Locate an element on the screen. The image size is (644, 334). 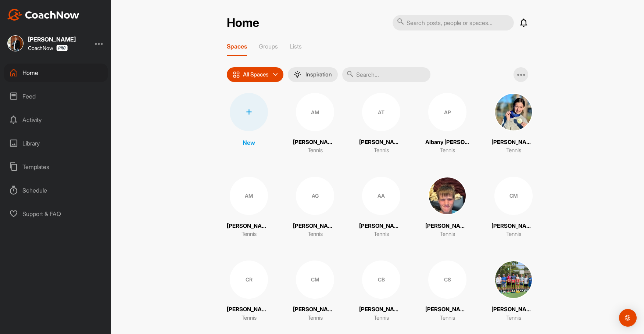
div: AA is located at coordinates (381, 196).